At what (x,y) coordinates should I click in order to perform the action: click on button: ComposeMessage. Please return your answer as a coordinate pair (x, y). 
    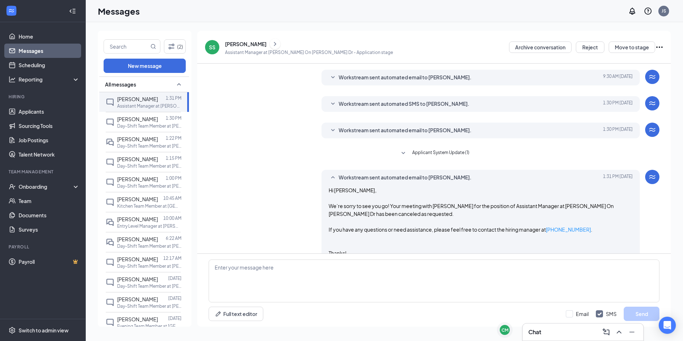
    Looking at the image, I should click on (606, 332).